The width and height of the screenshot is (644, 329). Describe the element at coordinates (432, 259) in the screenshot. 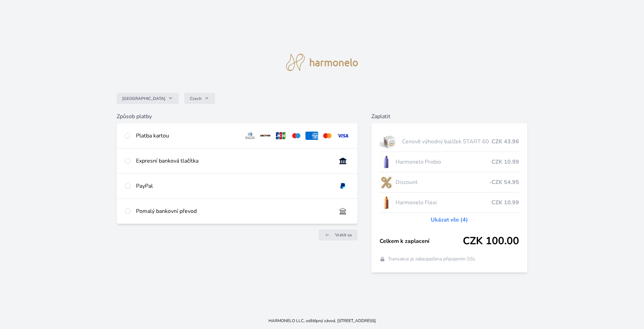

I see `span: Transakce je zabezpečena připojením SSL` at that location.